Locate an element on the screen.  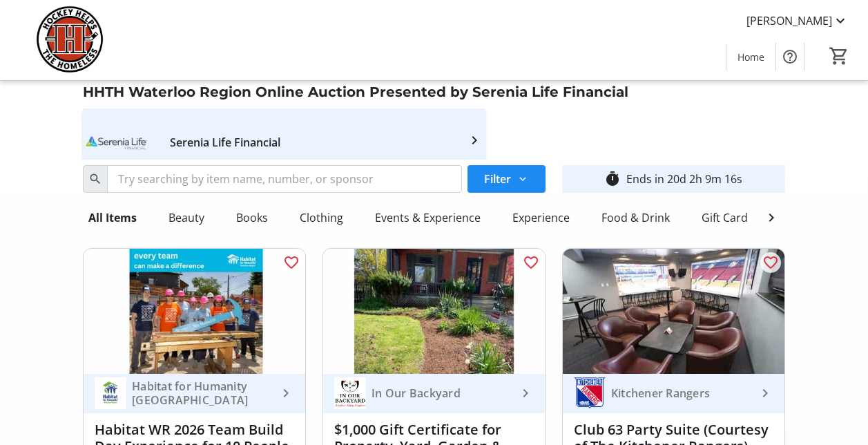
a: Serenia Life Financial's logoSerenia Life Financial is located at coordinates (284, 142).